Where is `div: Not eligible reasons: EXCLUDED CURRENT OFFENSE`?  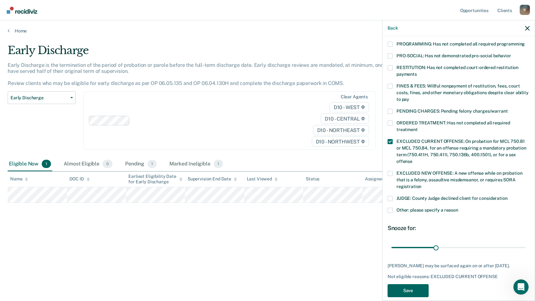
div: Not eligible reasons: EXCLUDED CURRENT OFFENSE is located at coordinates (459, 277).